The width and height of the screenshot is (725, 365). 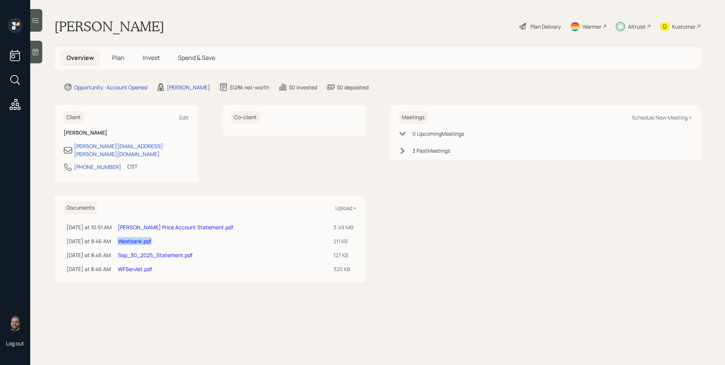 What do you see at coordinates (111, 87) in the screenshot?
I see `div: Opportunity · Account Opened` at bounding box center [111, 87].